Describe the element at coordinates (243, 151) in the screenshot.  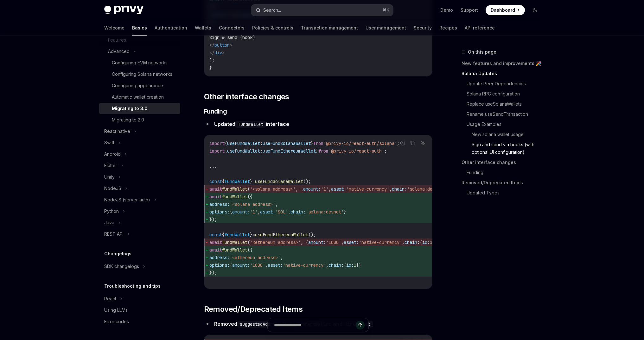
I see `span: useFundWallet` at that location.